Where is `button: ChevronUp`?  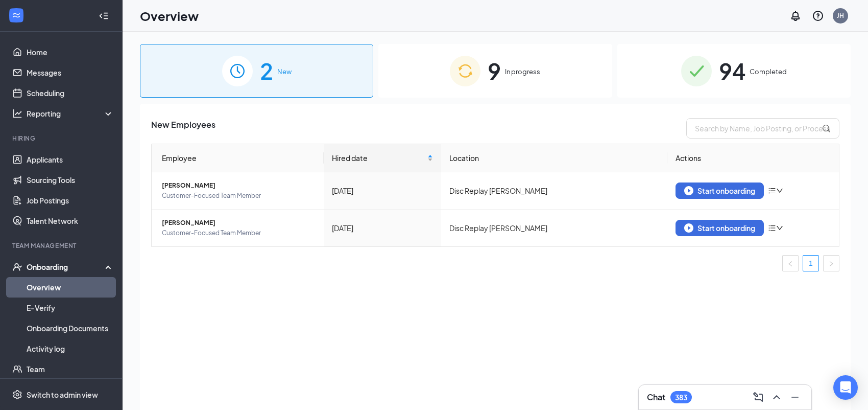
button: ChevronUp is located at coordinates (777, 397).